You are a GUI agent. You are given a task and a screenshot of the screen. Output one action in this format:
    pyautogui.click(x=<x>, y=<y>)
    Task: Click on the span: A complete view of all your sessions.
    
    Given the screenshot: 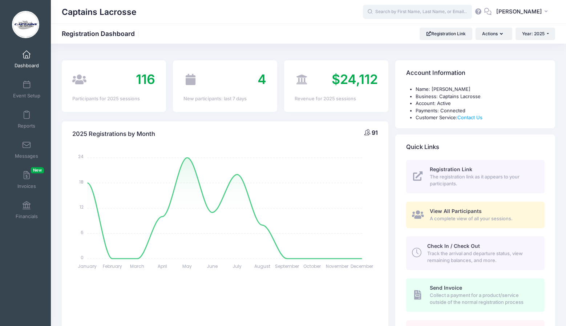 What is the action you would take?
    pyautogui.click(x=483, y=219)
    